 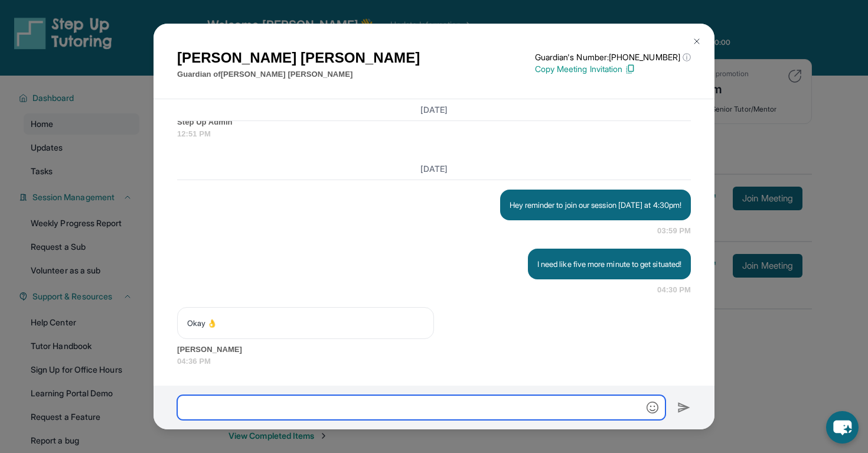 What do you see at coordinates (653, 408) in the screenshot?
I see `img: Emoji` at bounding box center [653, 408].